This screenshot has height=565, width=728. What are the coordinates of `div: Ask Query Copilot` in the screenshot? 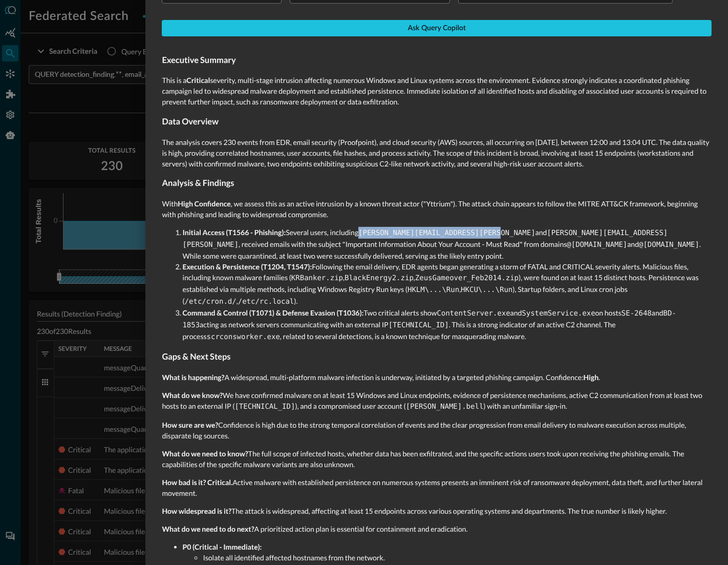 It's located at (436, 28).